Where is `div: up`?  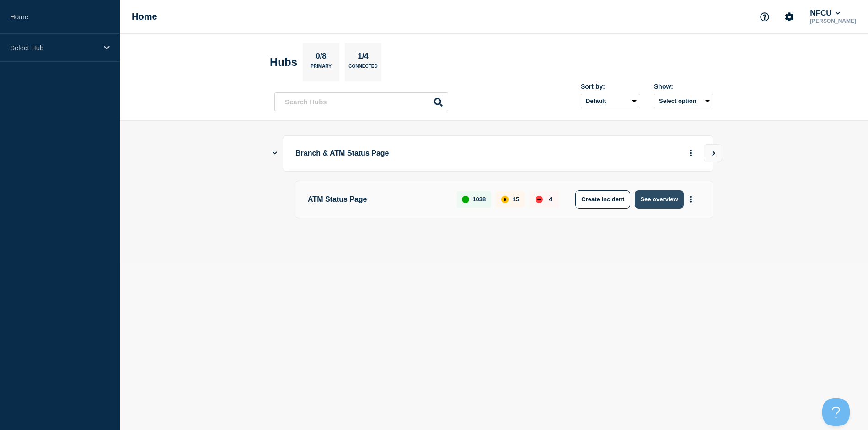 div: up is located at coordinates (465, 200).